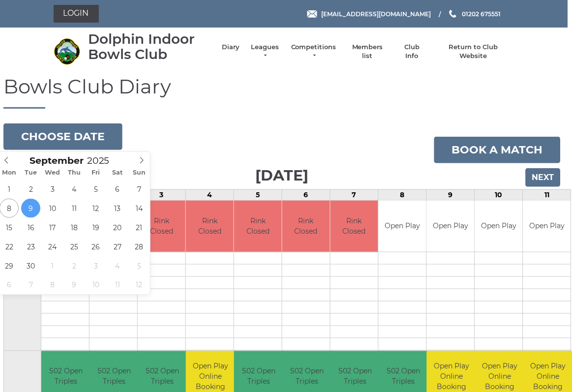  I want to click on span: September 6, 2025, so click(117, 189).